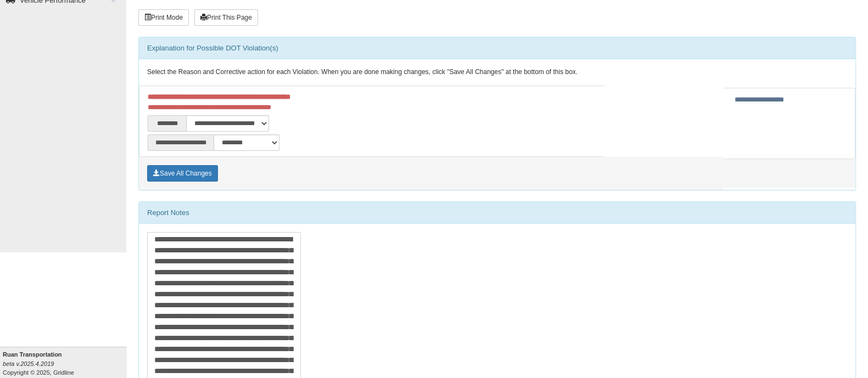 The height and width of the screenshot is (378, 868). What do you see at coordinates (64, 364) in the screenshot?
I see `div: Copyright © 2025, Gridline` at bounding box center [64, 364].